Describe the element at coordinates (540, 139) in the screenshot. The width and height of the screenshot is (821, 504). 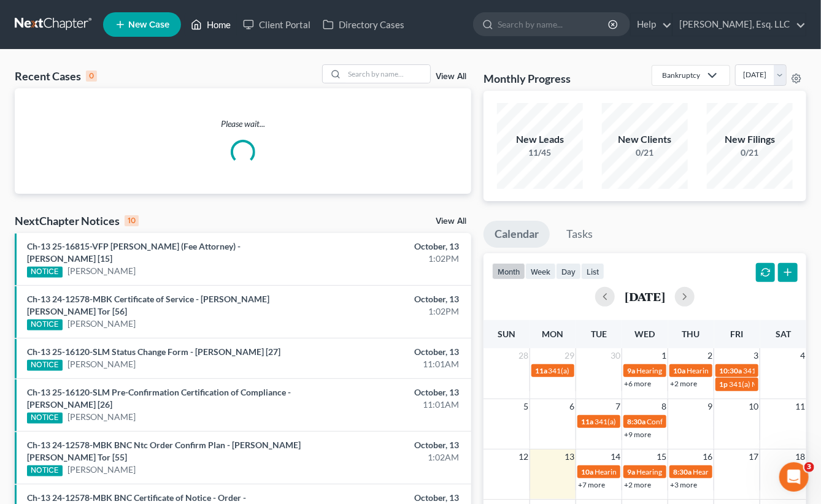
I see `div: New Leads` at that location.